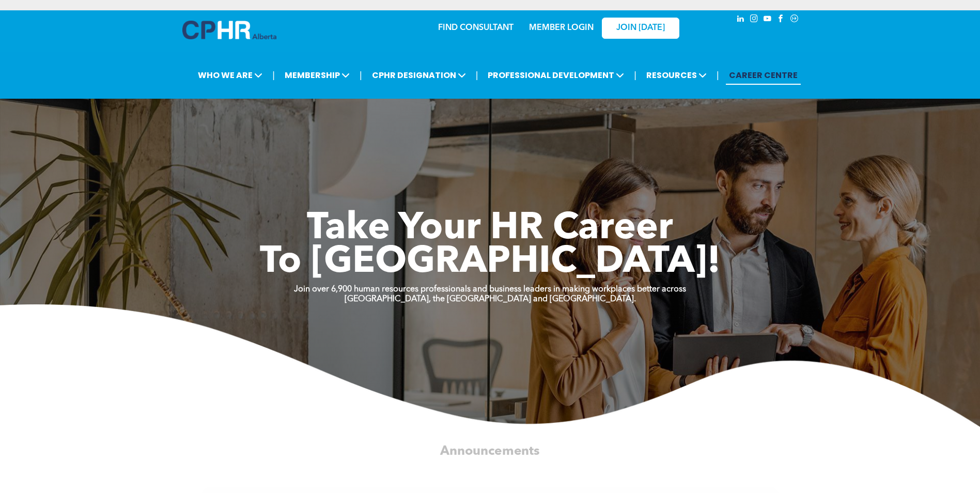 This screenshot has height=493, width=980. Describe the element at coordinates (490, 451) in the screenshot. I see `span: Announcements` at that location.